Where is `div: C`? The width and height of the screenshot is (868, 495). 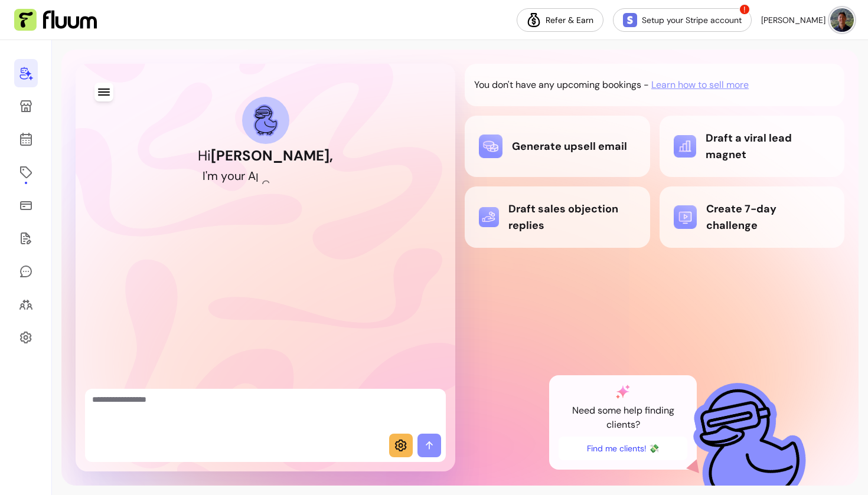 div: C is located at coordinates (266, 185).